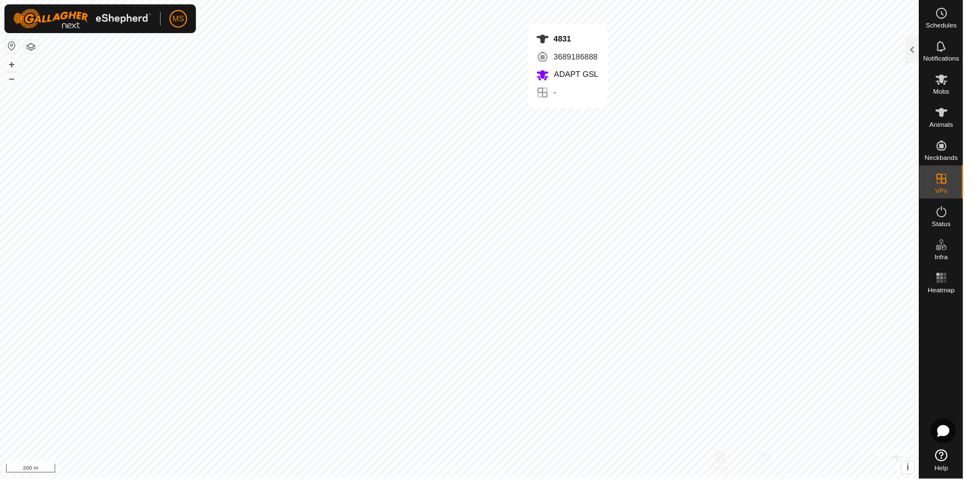  I want to click on span: i, so click(923, 476).